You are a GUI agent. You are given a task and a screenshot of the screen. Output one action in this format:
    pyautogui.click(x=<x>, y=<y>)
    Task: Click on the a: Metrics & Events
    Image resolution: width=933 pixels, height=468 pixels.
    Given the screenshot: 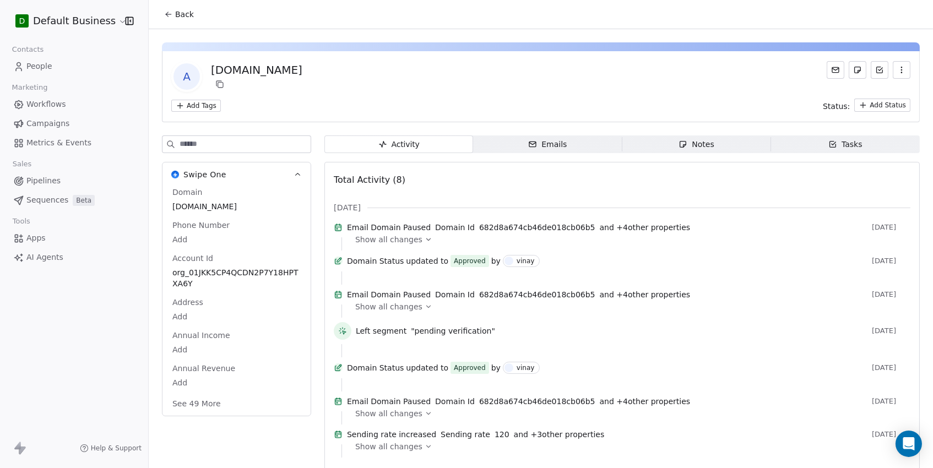 What is the action you would take?
    pyautogui.click(x=74, y=143)
    